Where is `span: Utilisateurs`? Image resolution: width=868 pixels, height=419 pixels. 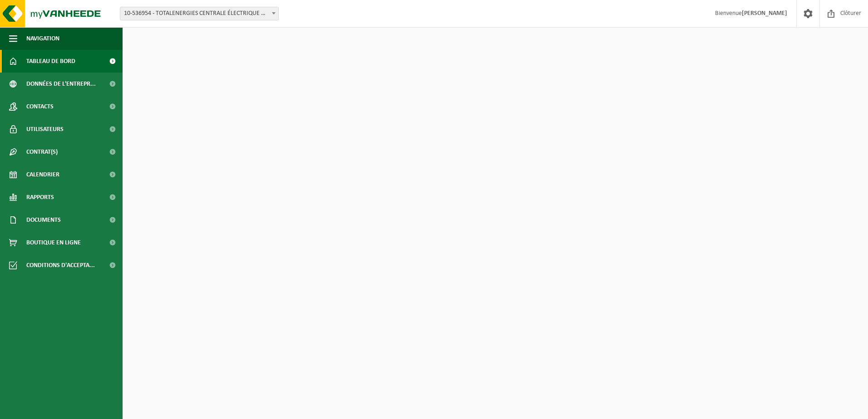
span: Utilisateurs is located at coordinates (45, 129).